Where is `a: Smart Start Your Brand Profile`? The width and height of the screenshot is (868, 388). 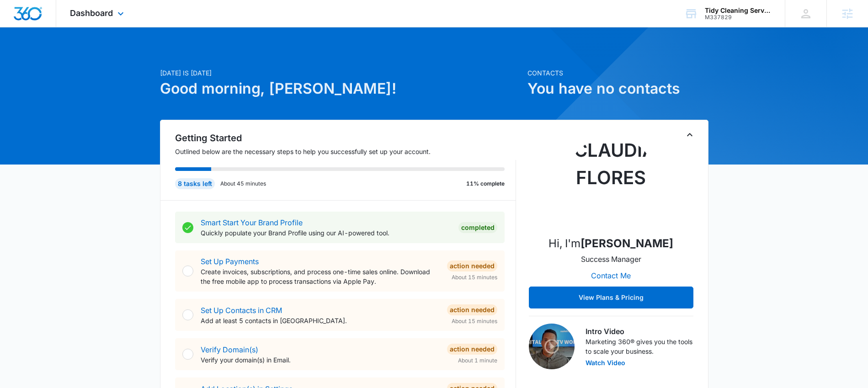 a: Smart Start Your Brand Profile is located at coordinates (252, 223).